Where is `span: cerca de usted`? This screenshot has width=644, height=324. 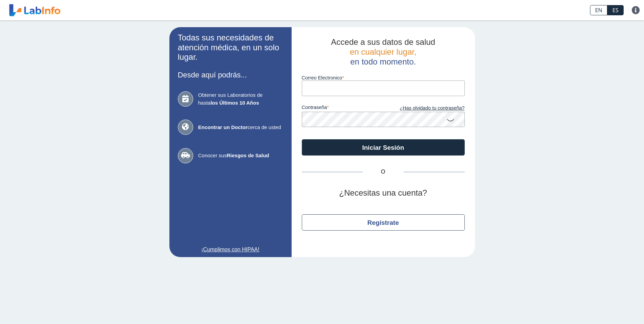
span: cerca de usted is located at coordinates (241, 127).